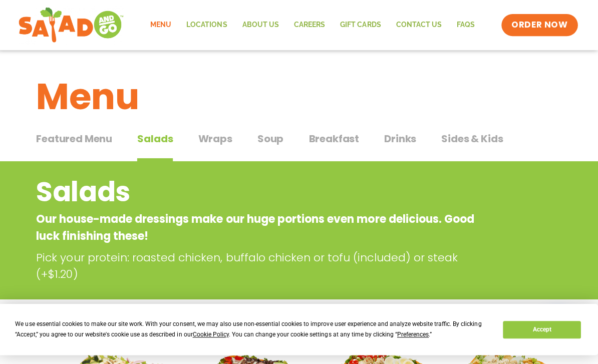 The image size is (598, 364). What do you see at coordinates (156, 138) in the screenshot?
I see `span: Salads` at bounding box center [156, 138].